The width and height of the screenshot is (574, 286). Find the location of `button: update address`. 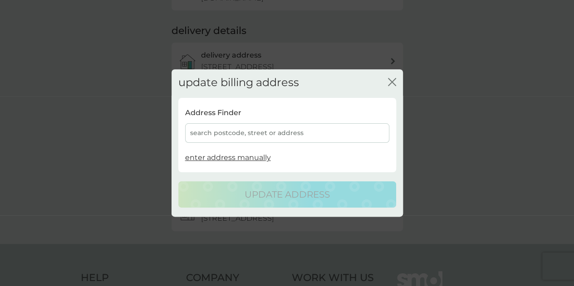

button: update address is located at coordinates (287, 195).